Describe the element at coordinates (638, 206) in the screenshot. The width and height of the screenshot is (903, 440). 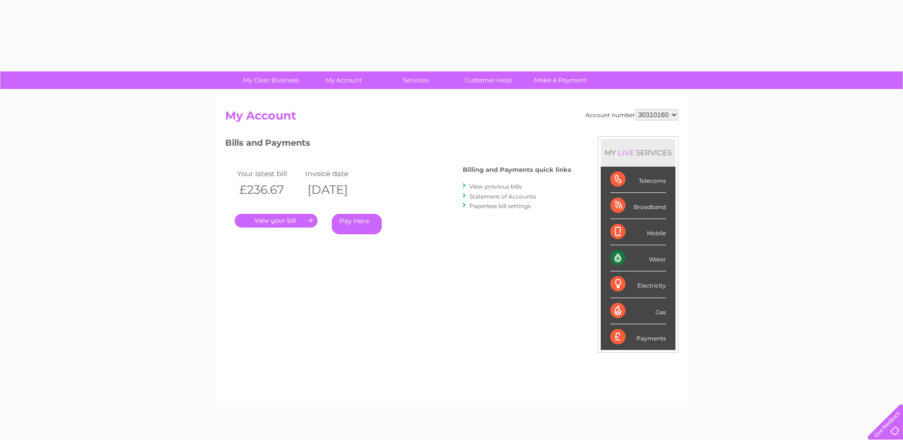
I see `div: Broadband` at that location.